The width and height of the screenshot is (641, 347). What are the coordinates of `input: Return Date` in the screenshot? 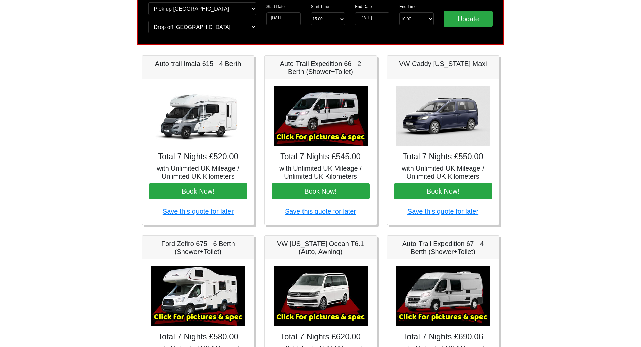 It's located at (372, 19).